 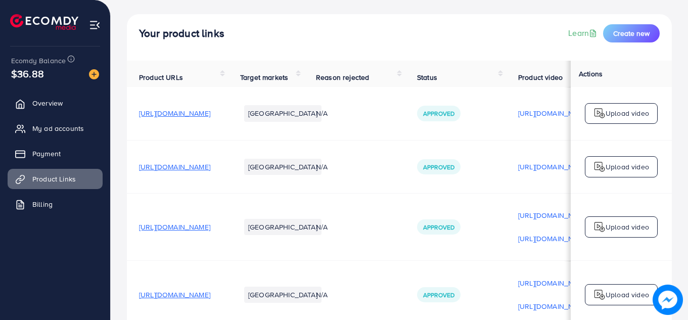 What do you see at coordinates (590, 74) in the screenshot?
I see `span: Actions` at bounding box center [590, 74].